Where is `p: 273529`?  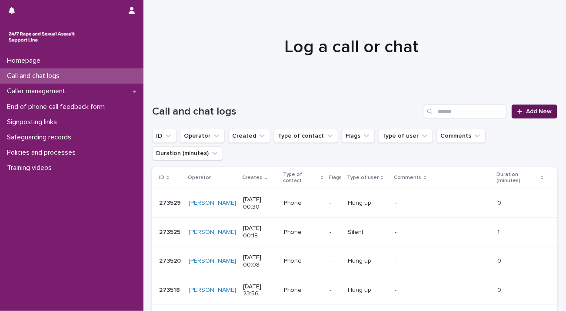 p: 273529 is located at coordinates (171, 202).